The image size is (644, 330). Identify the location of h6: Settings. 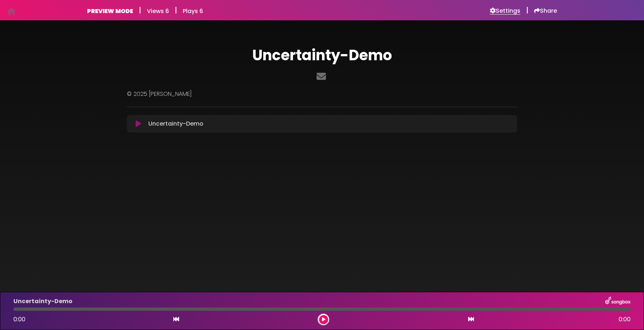
(505, 11).